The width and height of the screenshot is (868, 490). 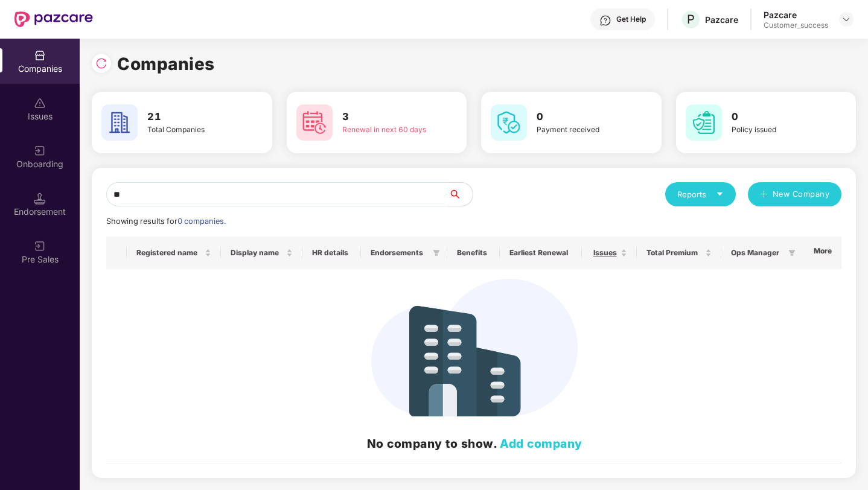 I want to click on div: Payment received, so click(x=581, y=130).